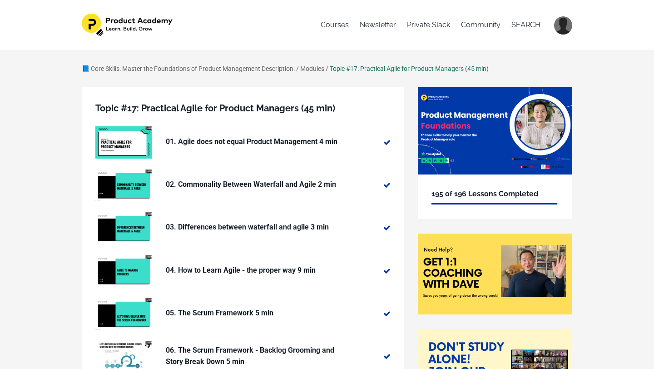 This screenshot has height=369, width=654. What do you see at coordinates (243, 314) in the screenshot?
I see `a: 05. The Scrum Framework 5 min` at bounding box center [243, 314].